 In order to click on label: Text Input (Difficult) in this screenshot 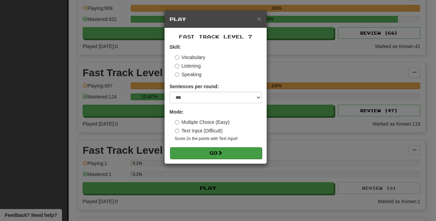, I will do `click(199, 131)`.